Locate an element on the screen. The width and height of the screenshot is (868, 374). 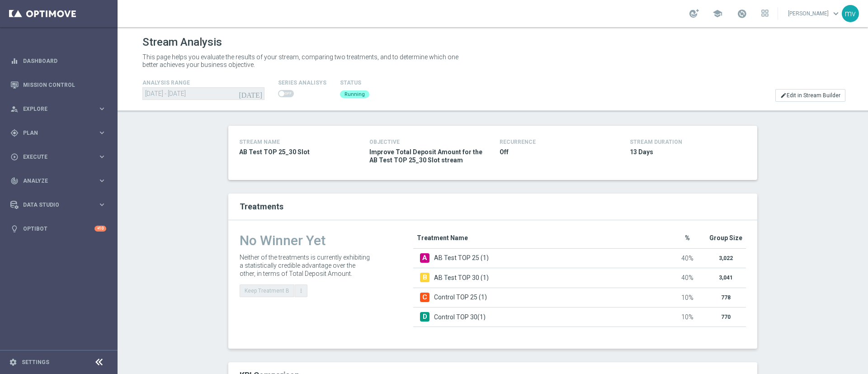
h4: STREAM DURATION is located at coordinates (656, 142).